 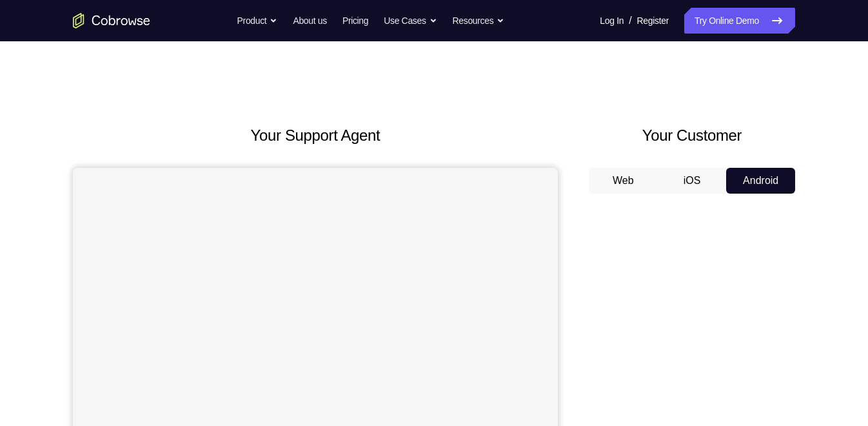 What do you see at coordinates (310, 21) in the screenshot?
I see `a: About us` at bounding box center [310, 21].